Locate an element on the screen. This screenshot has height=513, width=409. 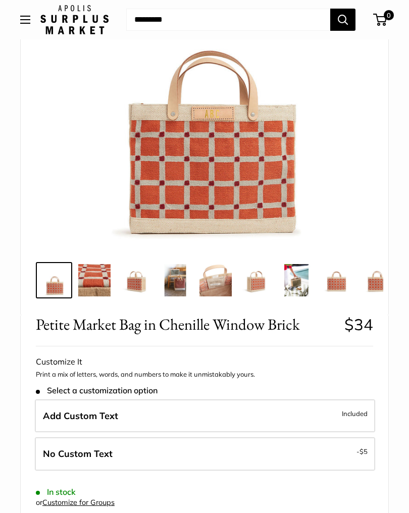
button: Search is located at coordinates (343, 20).